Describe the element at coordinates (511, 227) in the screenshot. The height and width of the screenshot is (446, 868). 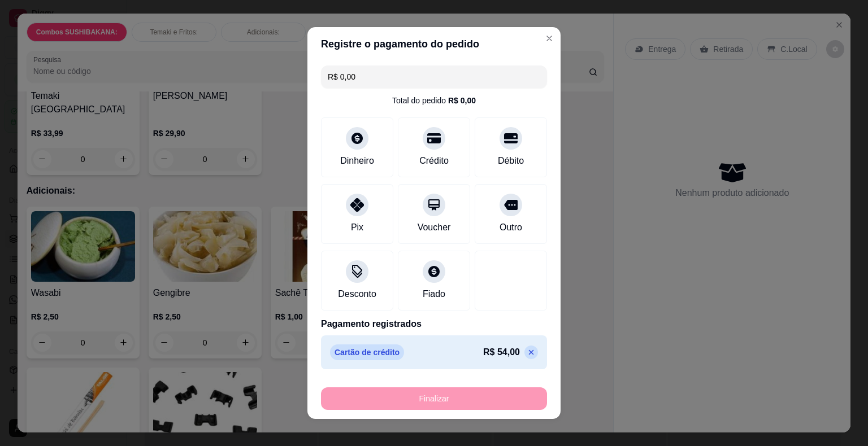
I see `div: Outro` at that location.